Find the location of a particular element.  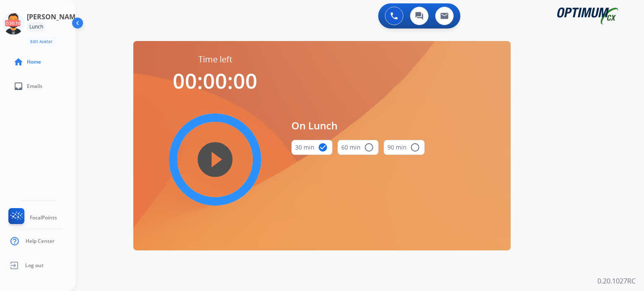

span: Home is located at coordinates (34, 62).